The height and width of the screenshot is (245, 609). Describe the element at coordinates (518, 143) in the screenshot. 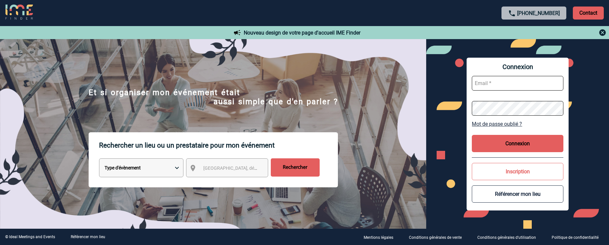

I see `button: Connexion` at that location.